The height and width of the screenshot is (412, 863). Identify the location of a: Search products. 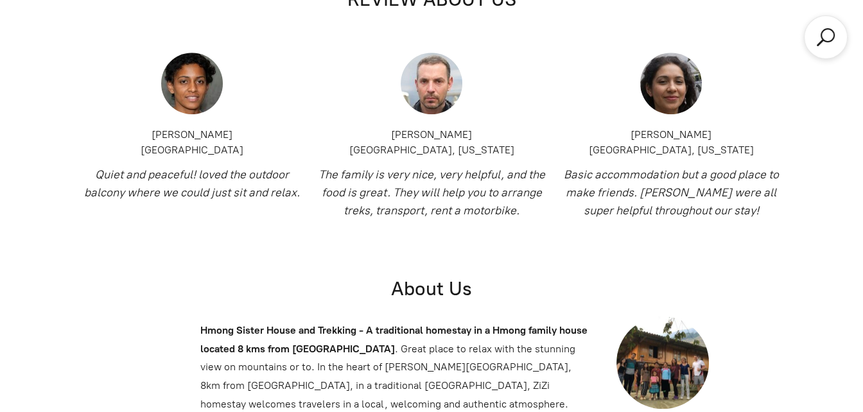
(826, 37).